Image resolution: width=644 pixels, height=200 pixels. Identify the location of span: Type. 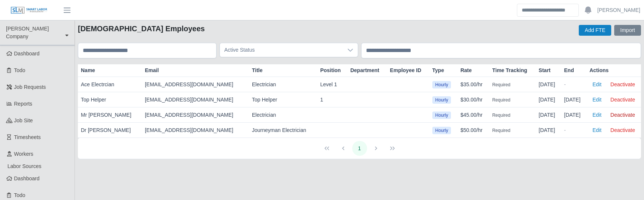
(438, 71).